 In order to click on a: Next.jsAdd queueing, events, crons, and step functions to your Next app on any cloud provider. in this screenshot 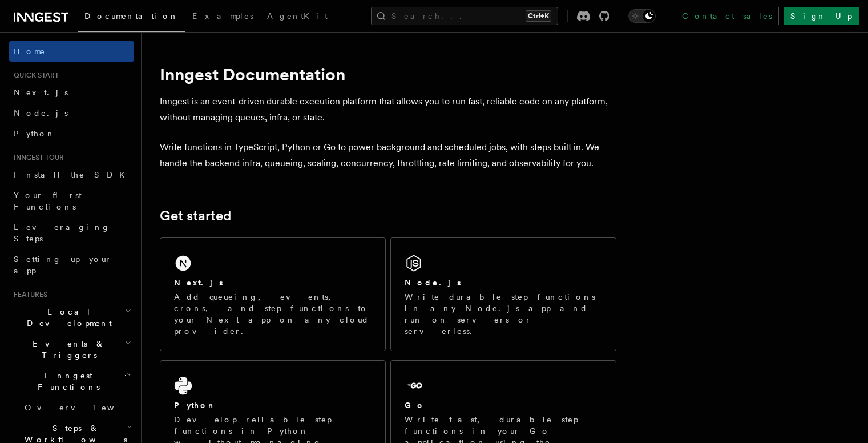, I will do `click(273, 294)`.